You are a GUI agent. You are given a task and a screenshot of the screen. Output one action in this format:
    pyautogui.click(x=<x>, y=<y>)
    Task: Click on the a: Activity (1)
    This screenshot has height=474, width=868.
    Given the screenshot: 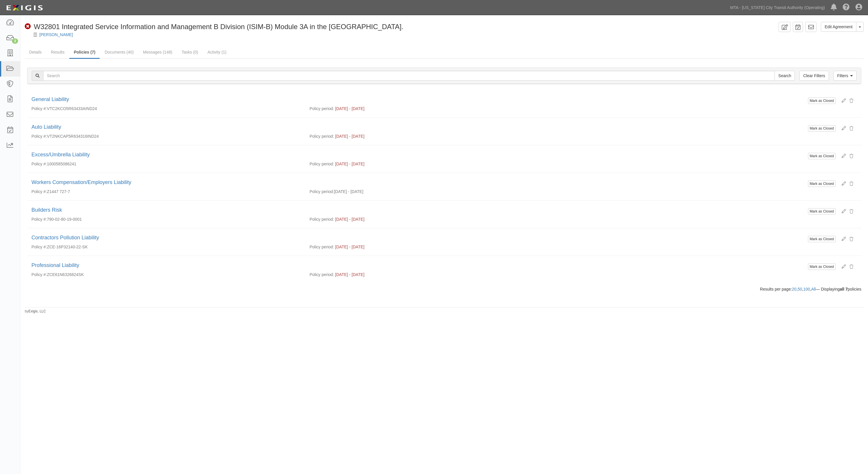 What is the action you would take?
    pyautogui.click(x=217, y=52)
    